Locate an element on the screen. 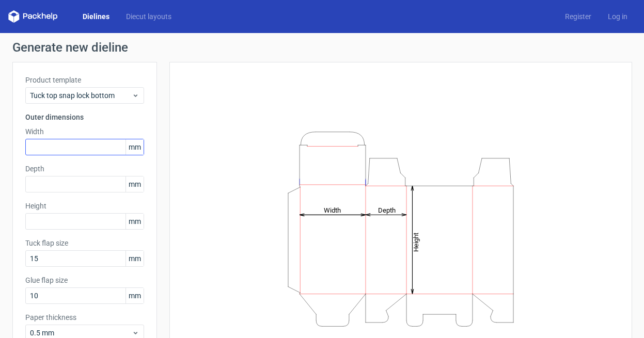 The height and width of the screenshot is (338, 644). a: Register is located at coordinates (578, 17).